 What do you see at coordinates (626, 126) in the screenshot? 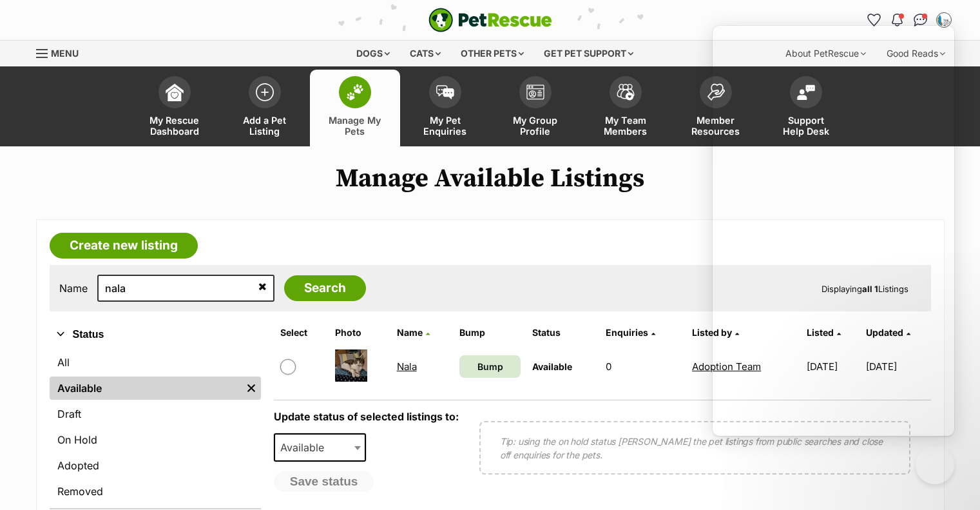
I see `span: My Team Members` at bounding box center [626, 126].